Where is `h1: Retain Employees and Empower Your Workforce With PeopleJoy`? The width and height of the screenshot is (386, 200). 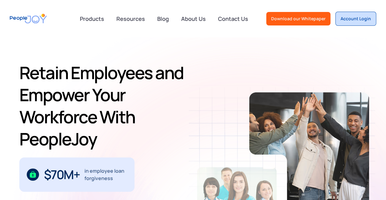
h1: Retain Employees and Empower Your Workforce With PeopleJoy is located at coordinates (108, 106).